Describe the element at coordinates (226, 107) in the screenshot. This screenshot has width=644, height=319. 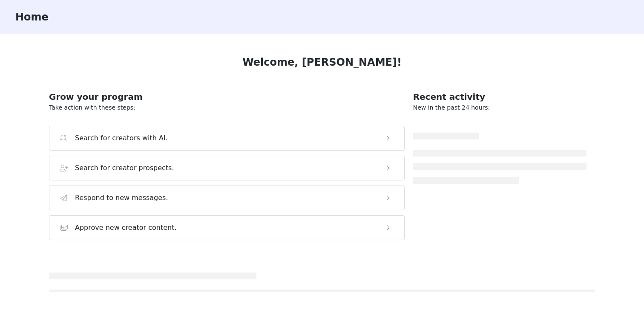
I see `p: Take action with these steps:` at that location.